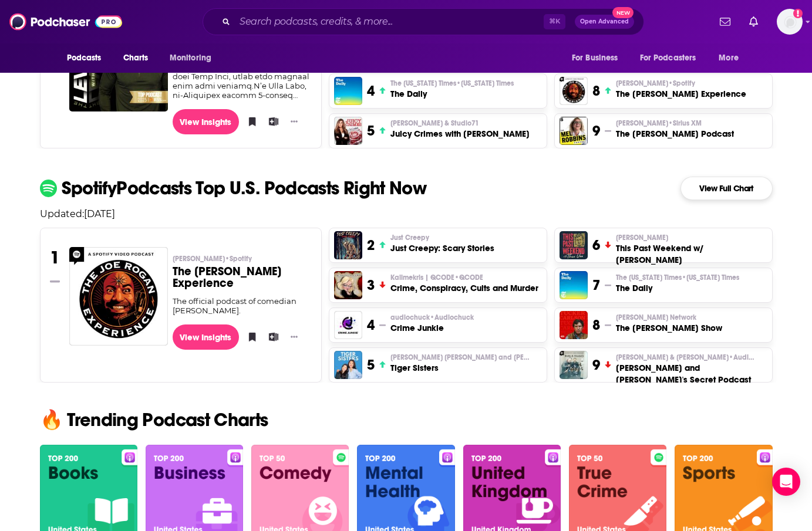  I want to click on p: Mel Robbins • Sirius XM, so click(675, 124).